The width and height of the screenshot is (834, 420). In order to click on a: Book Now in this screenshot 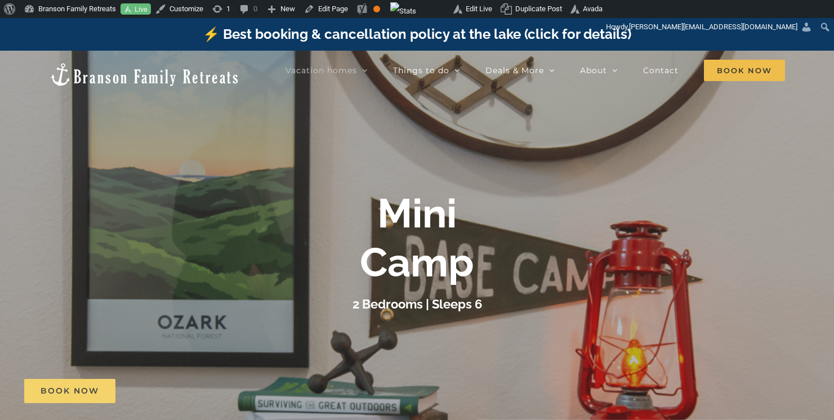, I will do `click(70, 391)`.